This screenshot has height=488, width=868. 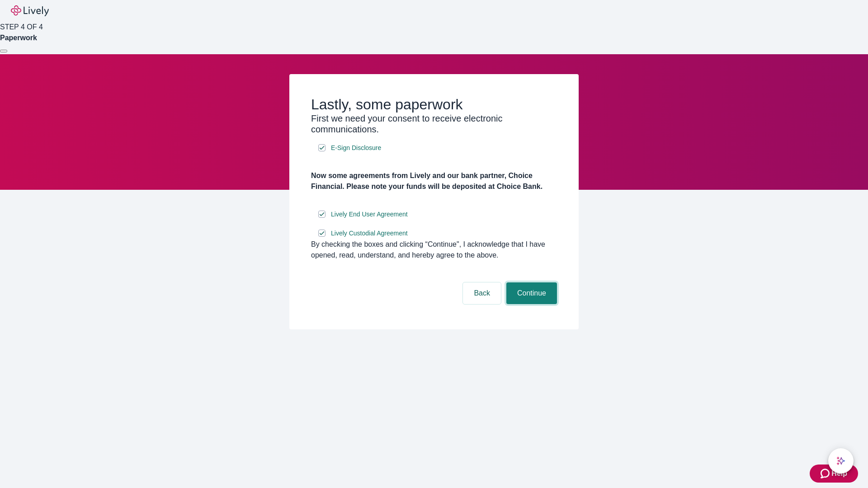 What do you see at coordinates (356, 148) in the screenshot?
I see `span: E-Sign Disclosure` at bounding box center [356, 148].